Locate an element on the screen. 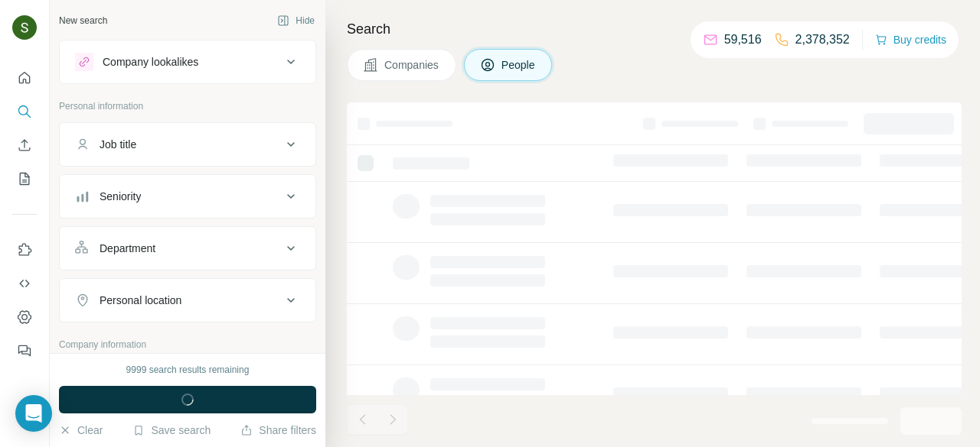 The image size is (980, 447). button: Feedback is located at coordinates (24, 351).